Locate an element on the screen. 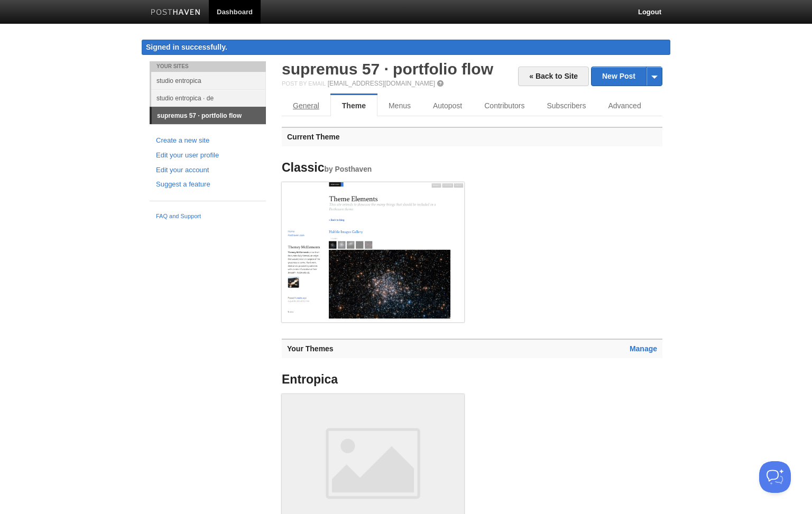 The width and height of the screenshot is (812, 514). li: Your Sites is located at coordinates (208, 67).